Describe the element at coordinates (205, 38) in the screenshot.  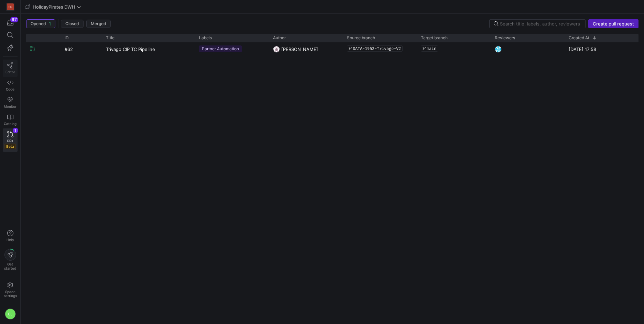
I see `span: Labels` at that location.